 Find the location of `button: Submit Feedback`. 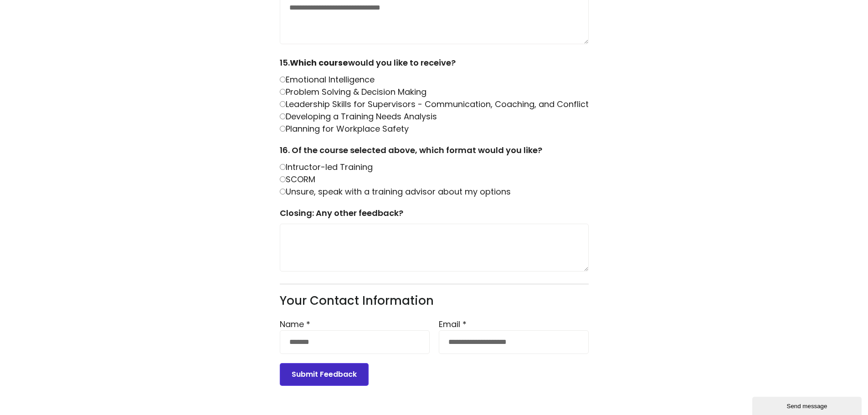

button: Submit Feedback is located at coordinates (324, 374).